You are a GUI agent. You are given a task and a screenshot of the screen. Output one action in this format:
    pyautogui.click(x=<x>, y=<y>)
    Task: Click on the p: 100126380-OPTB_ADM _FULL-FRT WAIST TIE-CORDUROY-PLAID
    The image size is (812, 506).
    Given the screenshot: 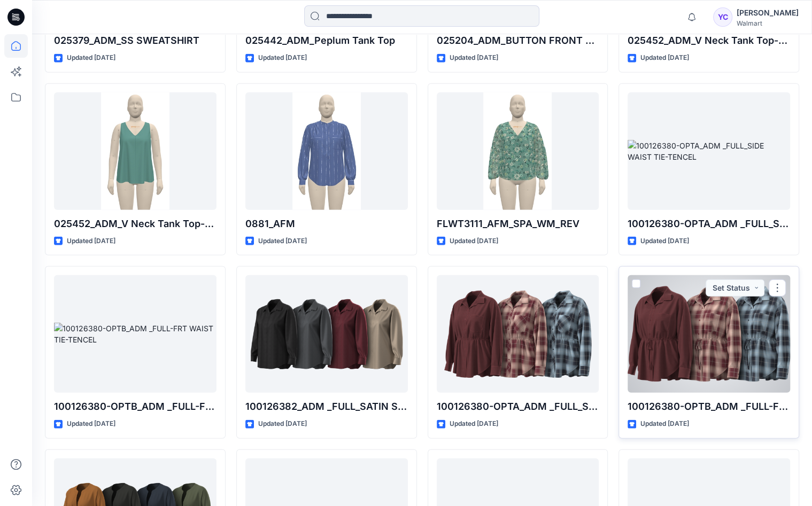 What is the action you would take?
    pyautogui.click(x=708, y=407)
    